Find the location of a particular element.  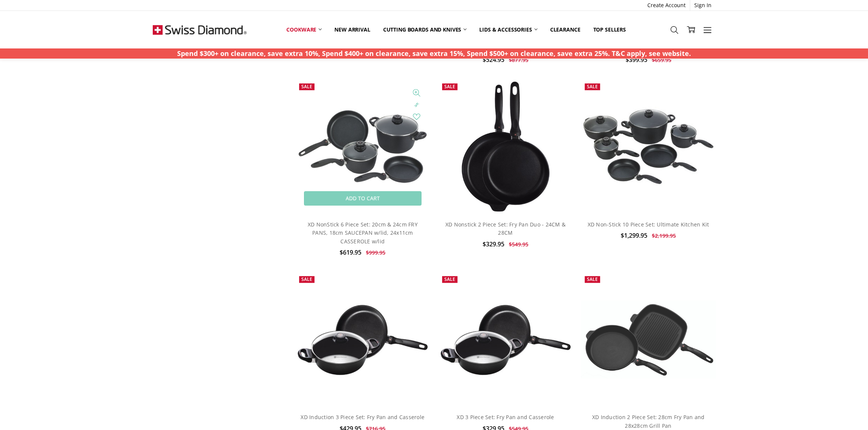

span: $877.95 is located at coordinates (518, 59).